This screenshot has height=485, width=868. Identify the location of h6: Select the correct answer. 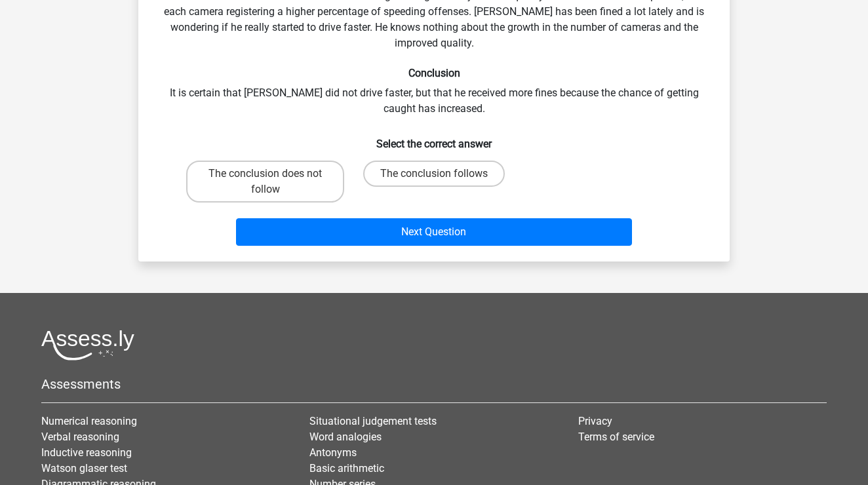
(434, 138).